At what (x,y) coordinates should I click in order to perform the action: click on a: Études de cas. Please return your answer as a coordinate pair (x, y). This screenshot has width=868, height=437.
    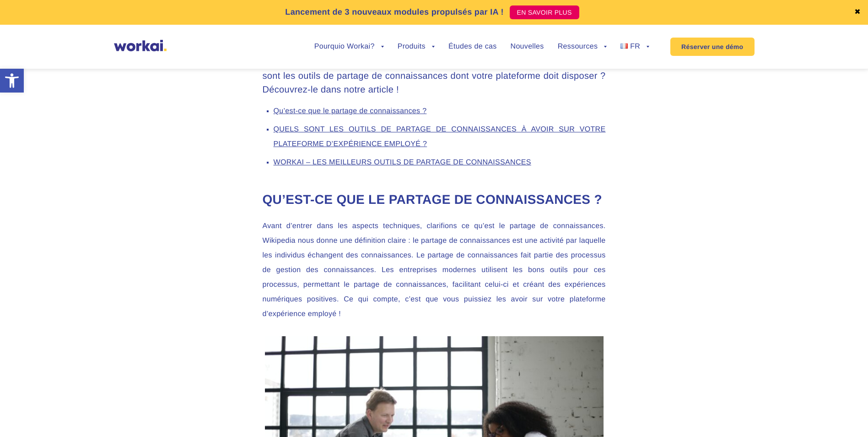
    Looking at the image, I should click on (473, 47).